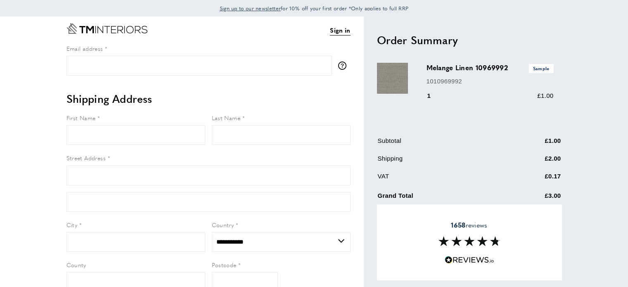 Image resolution: width=628 pixels, height=287 pixels. What do you see at coordinates (344, 66) in the screenshot?
I see `button: More information` at bounding box center [344, 66].